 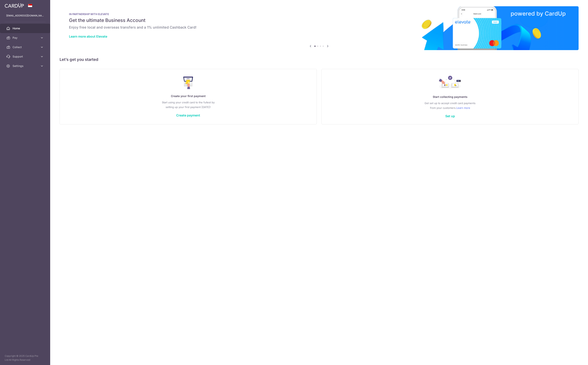 I want to click on span: Home, so click(x=26, y=29).